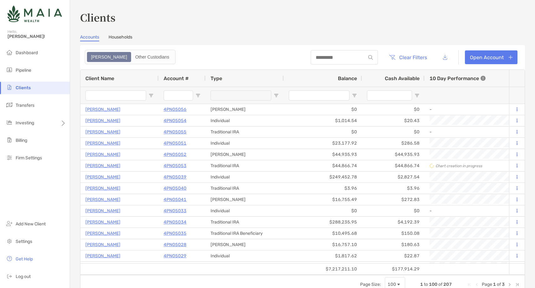 The image size is (535, 288). What do you see at coordinates (303, 17) in the screenshot?
I see `h3: Clients` at bounding box center [303, 17].